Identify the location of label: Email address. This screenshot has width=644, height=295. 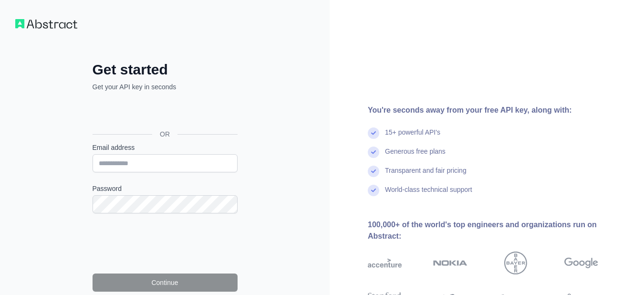
(165, 148).